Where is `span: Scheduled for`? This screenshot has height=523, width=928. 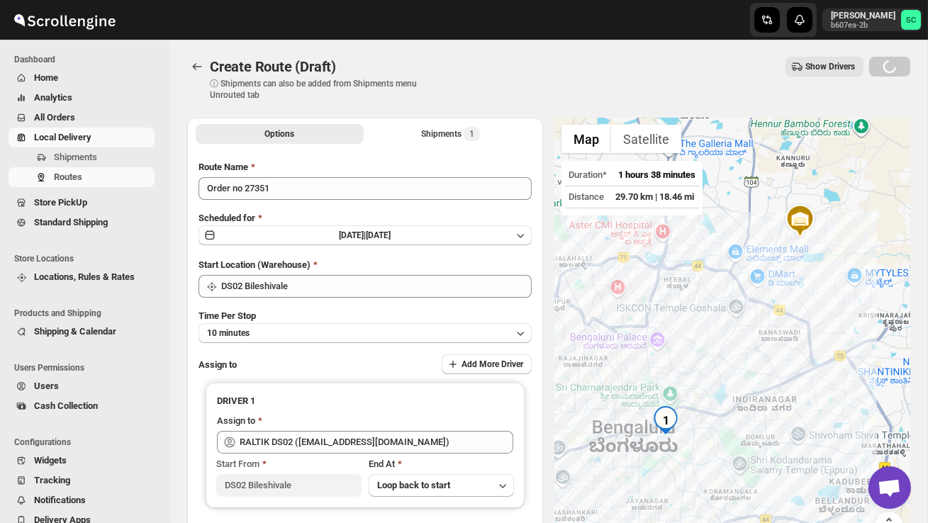
span: Scheduled for is located at coordinates (227, 218).